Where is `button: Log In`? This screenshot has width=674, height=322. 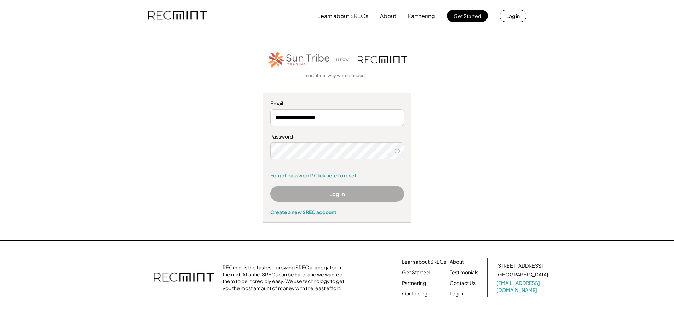 button: Log In is located at coordinates (337, 194).